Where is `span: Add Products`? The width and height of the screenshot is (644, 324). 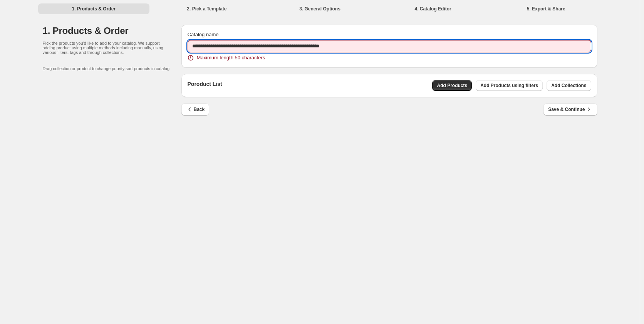 span: Add Products is located at coordinates (452, 86).